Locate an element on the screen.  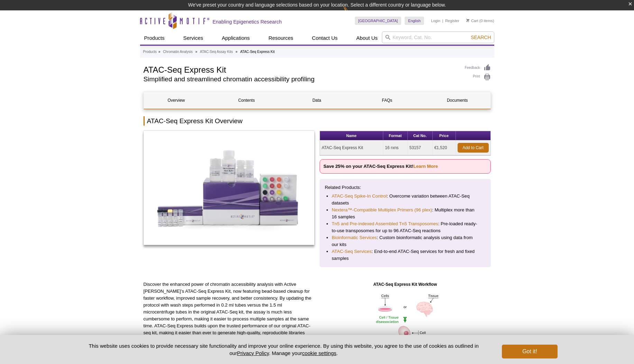
td: €1,520 is located at coordinates (444, 147).